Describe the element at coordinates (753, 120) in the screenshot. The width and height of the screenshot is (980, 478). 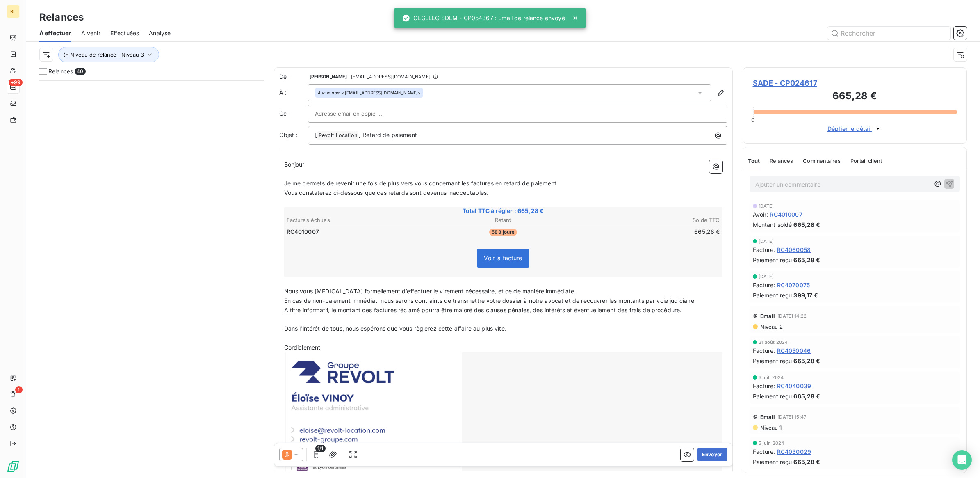
I see `span: 0` at that location.